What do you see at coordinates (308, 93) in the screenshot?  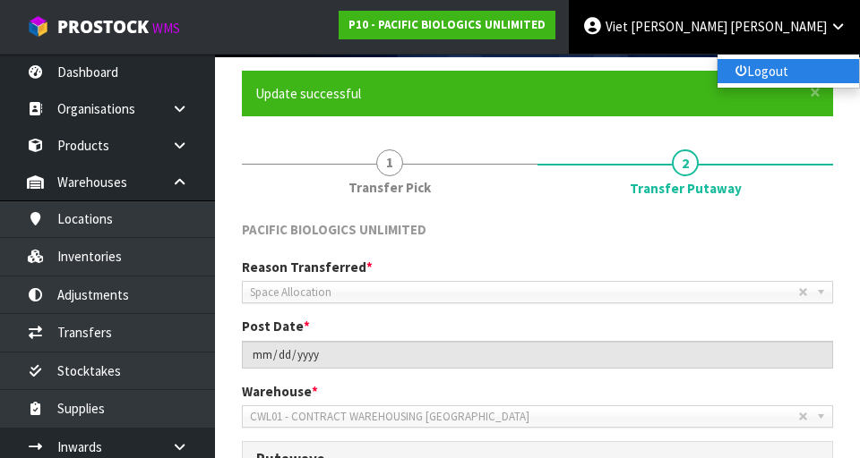 I see `span: Update successful` at bounding box center [308, 93].